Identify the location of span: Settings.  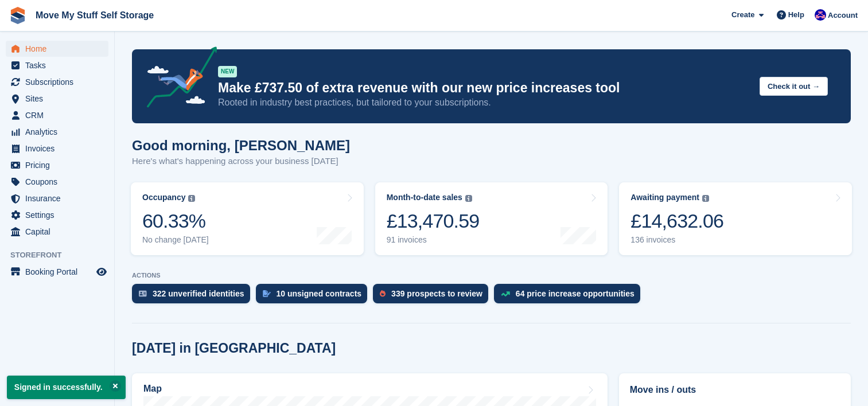
(60, 215).